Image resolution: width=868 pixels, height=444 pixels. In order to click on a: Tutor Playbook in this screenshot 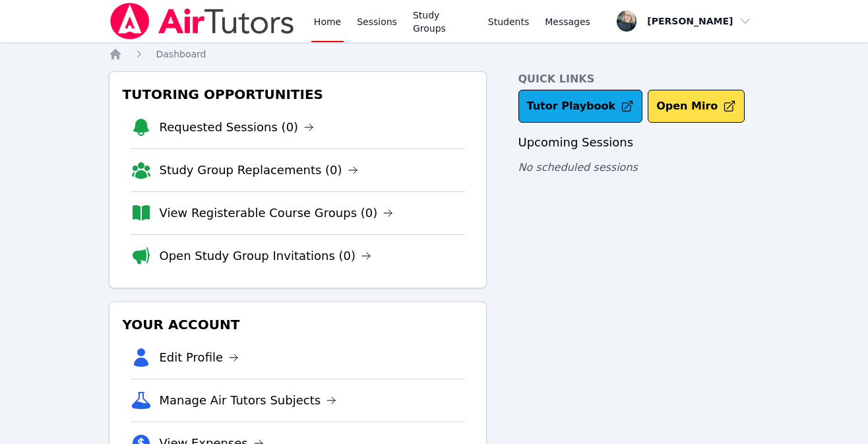, I will do `click(581, 106)`.